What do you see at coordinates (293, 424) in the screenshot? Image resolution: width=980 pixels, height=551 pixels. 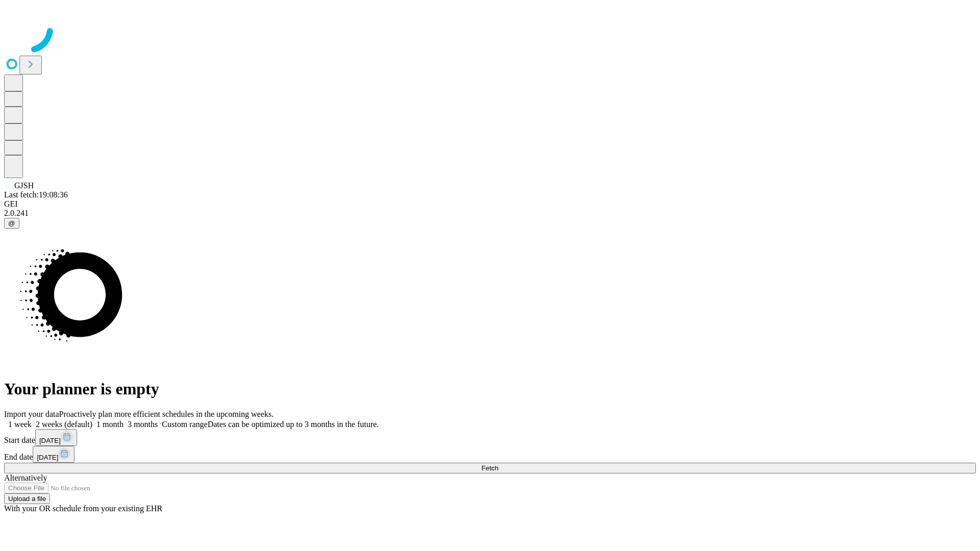 I see `span: Dates can be optimized up to 3 months in the future.` at bounding box center [293, 424].